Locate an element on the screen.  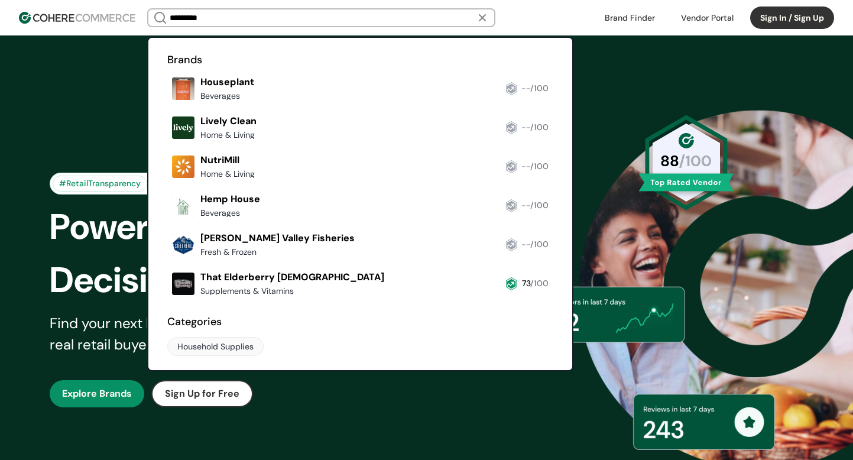
div: Power Smarter Retail is located at coordinates (248, 227).